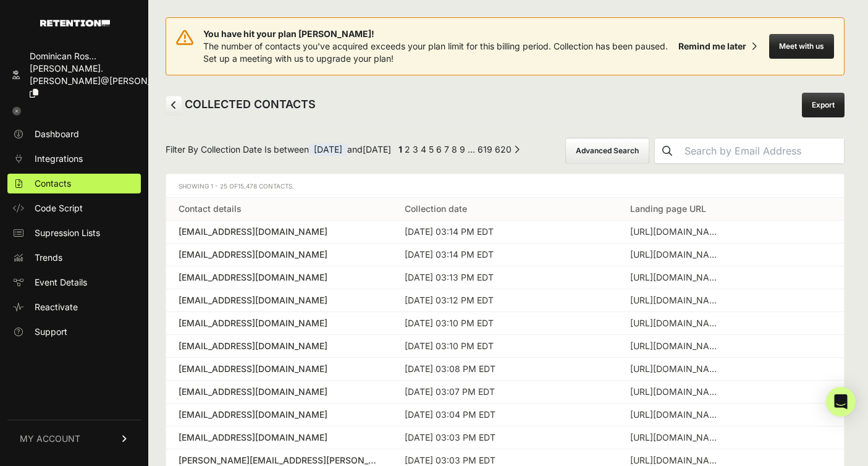  Describe the element at coordinates (74, 258) in the screenshot. I see `a: Trends` at that location.